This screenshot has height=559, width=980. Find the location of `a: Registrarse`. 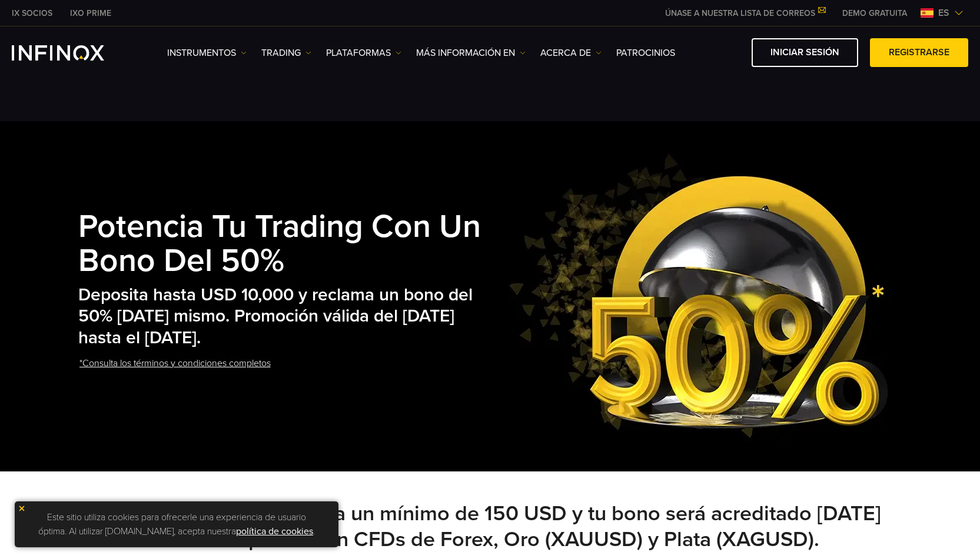

a: Registrarse is located at coordinates (918, 52).